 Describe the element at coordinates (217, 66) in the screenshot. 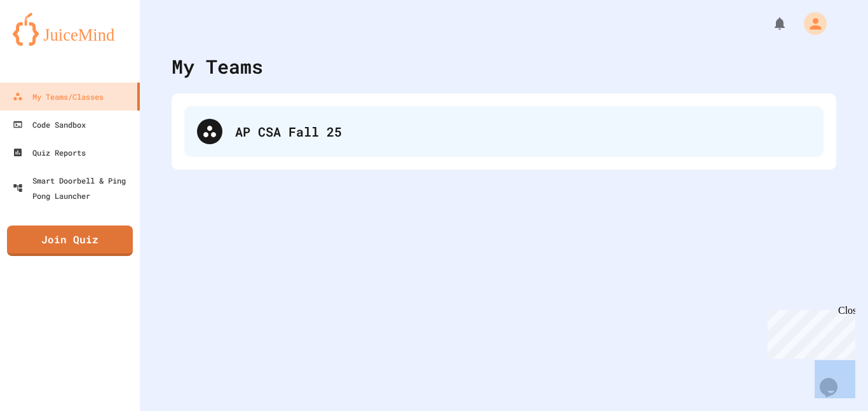

I see `div: My Teams` at that location.